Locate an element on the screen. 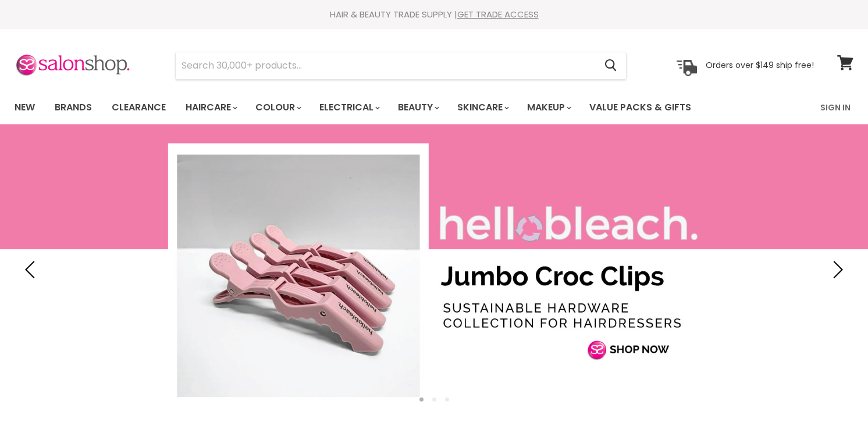 The height and width of the screenshot is (448, 868). li: Page dot 3 is located at coordinates (447, 399).